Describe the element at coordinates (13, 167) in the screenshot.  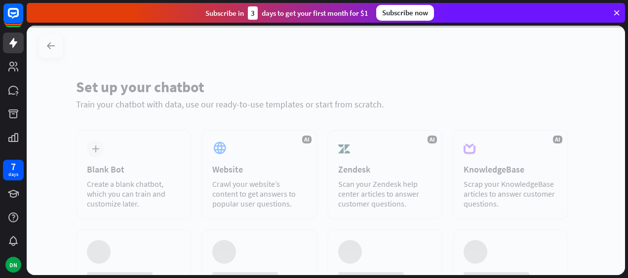
I see `div: 7` at that location.